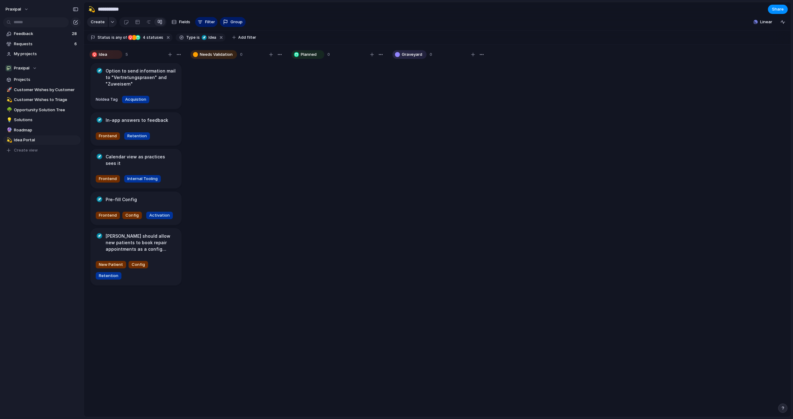  I want to click on span: Graveyard, so click(412, 54).